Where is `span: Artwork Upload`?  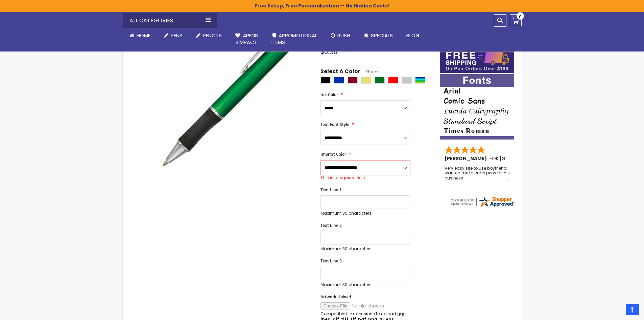 span: Artwork Upload is located at coordinates (336, 296).